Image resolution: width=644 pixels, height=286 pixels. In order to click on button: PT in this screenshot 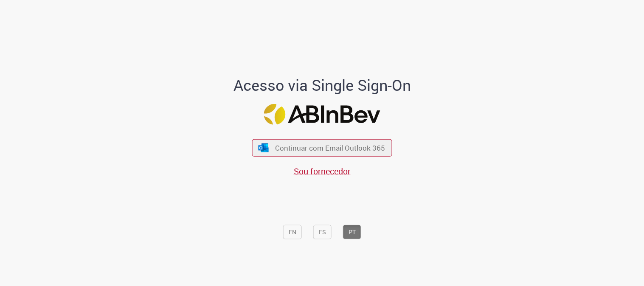, I will do `click(352, 233)`.